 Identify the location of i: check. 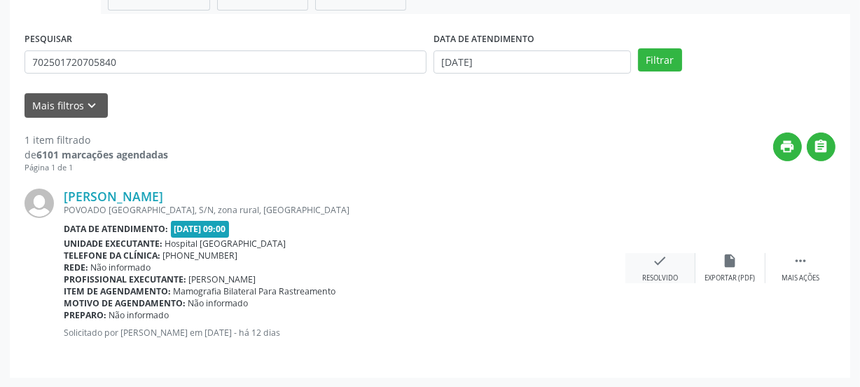
(660, 261).